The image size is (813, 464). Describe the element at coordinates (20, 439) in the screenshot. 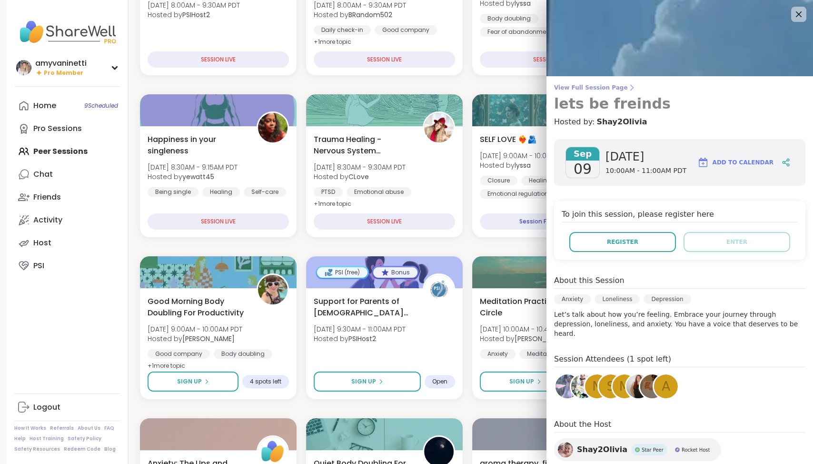

I see `a: Help` at that location.